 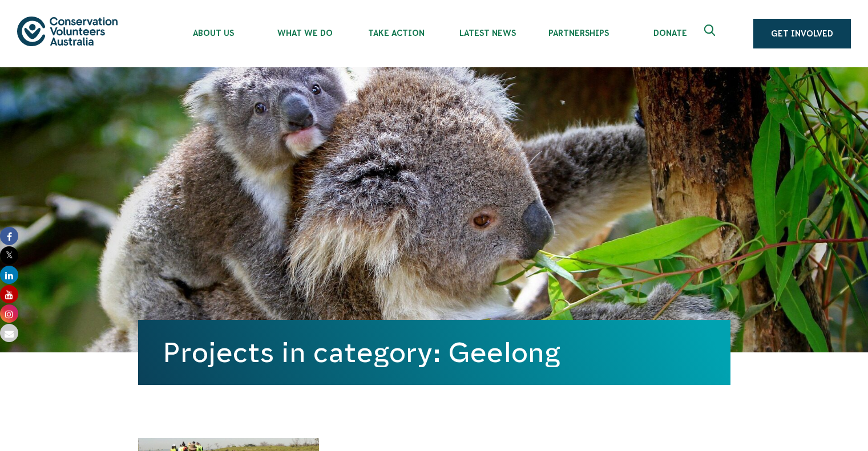 I want to click on span: About Us, so click(x=213, y=33).